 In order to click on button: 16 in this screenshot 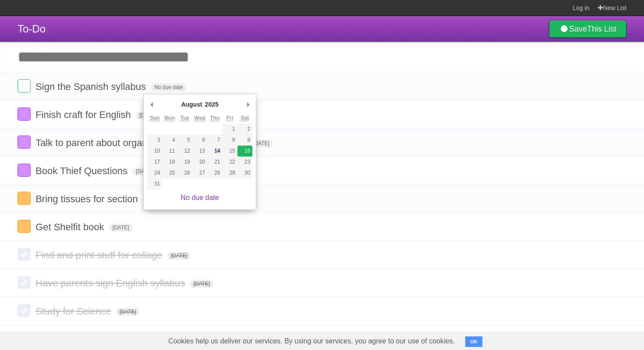, I will do `click(245, 151)`.